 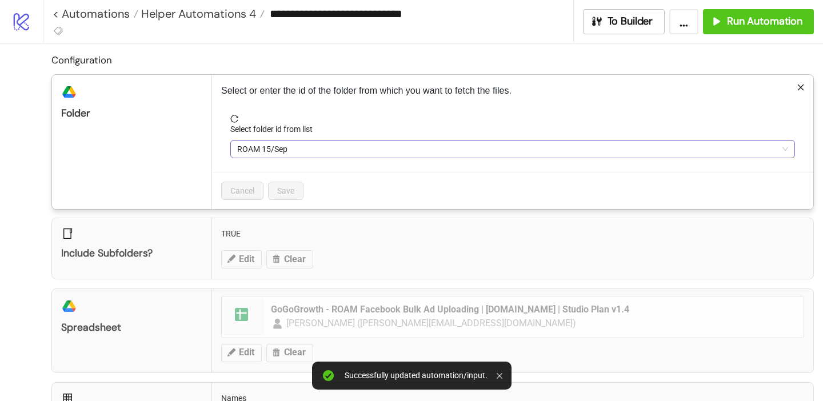 What do you see at coordinates (286, 191) in the screenshot?
I see `button: Save` at bounding box center [286, 191].